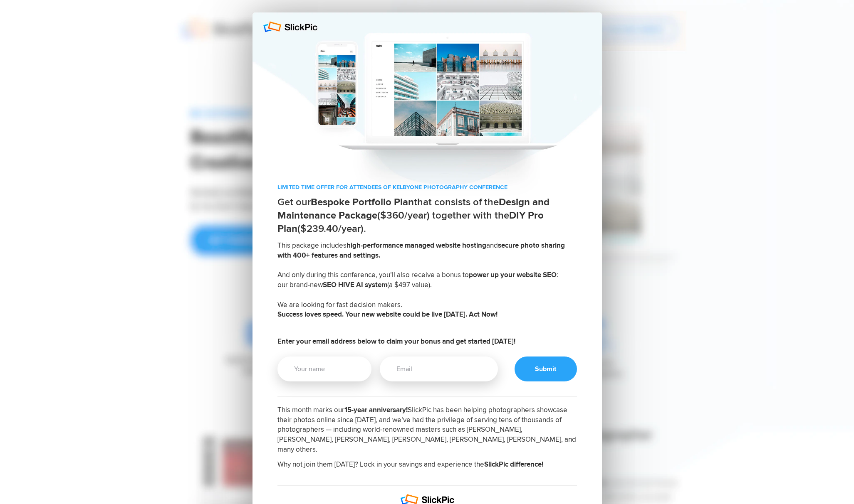 Image resolution: width=854 pixels, height=504 pixels. Describe the element at coordinates (355, 285) in the screenshot. I see `b: SEO HIVE AI system` at that location.